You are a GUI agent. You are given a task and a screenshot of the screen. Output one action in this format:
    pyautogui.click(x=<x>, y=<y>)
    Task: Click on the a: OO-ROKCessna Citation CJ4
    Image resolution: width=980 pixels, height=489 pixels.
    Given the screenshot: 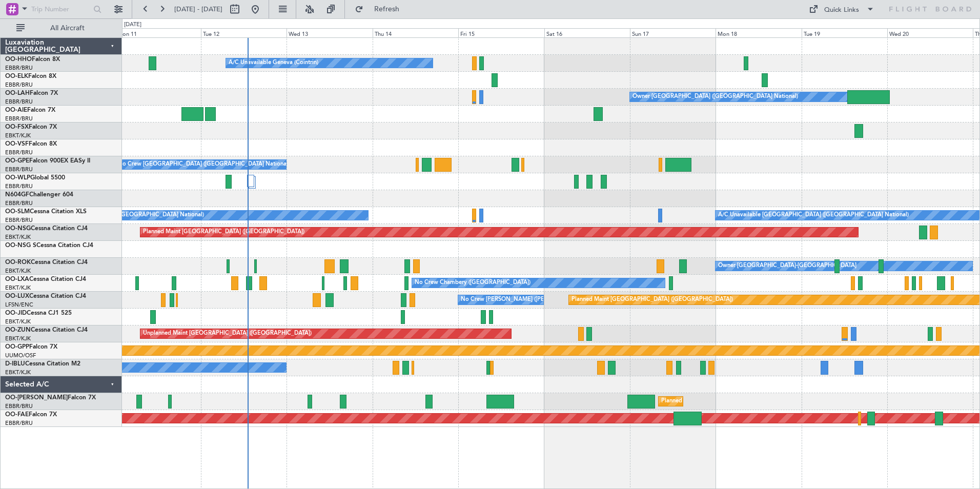 What is the action you would take?
    pyautogui.click(x=46, y=263)
    